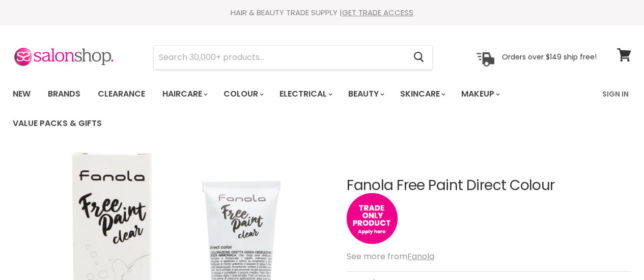 This screenshot has height=280, width=644. Describe the element at coordinates (480, 94) in the screenshot. I see `a: Makeup` at that location.